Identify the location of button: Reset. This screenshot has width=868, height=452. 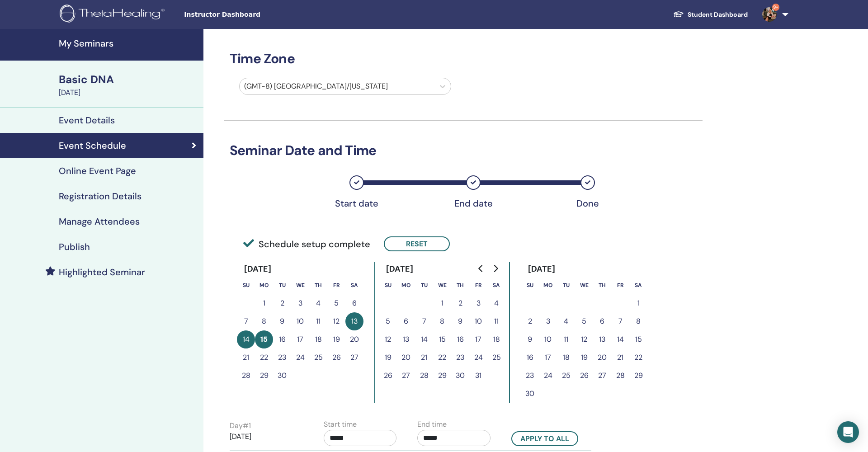
(417, 244).